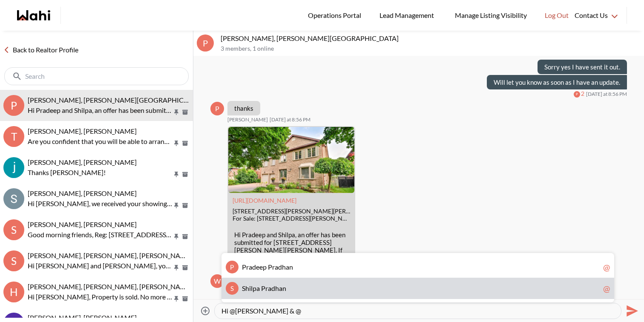 Image resolution: width=644 pixels, height=322 pixels. I want to click on span: Operations Portal, so click(336, 16).